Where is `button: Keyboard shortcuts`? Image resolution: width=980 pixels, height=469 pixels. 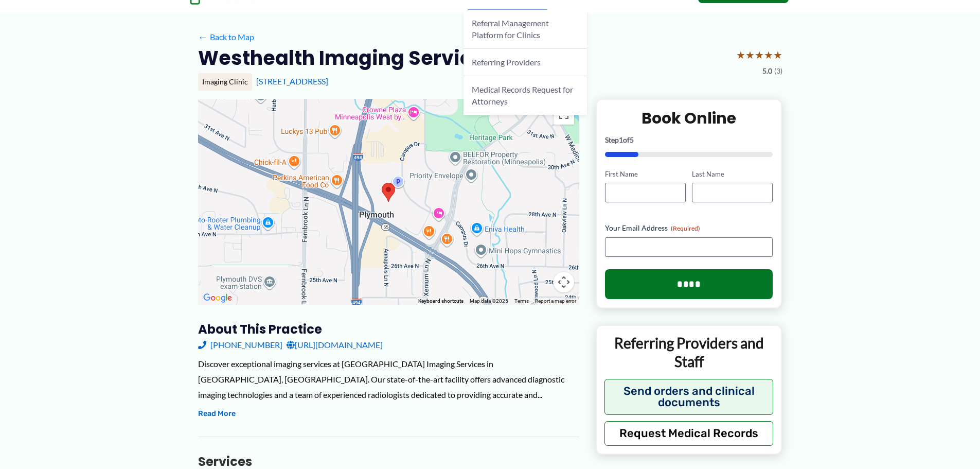 button: Keyboard shortcuts is located at coordinates (441, 301).